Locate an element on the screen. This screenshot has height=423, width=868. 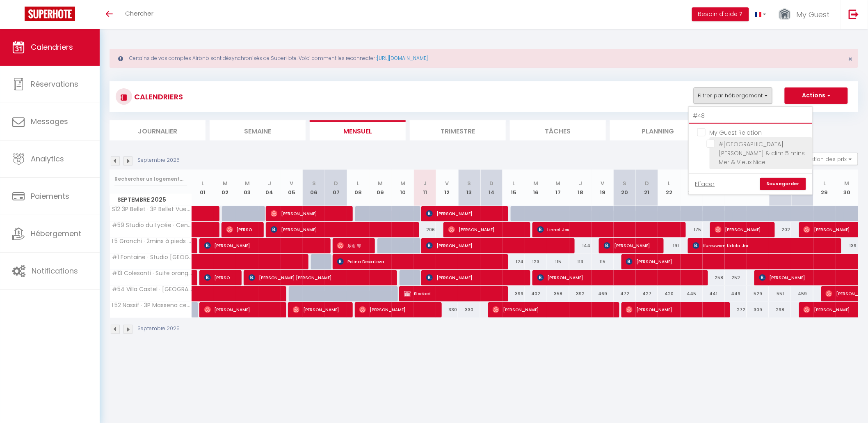
div: 472 is located at coordinates (624, 293).